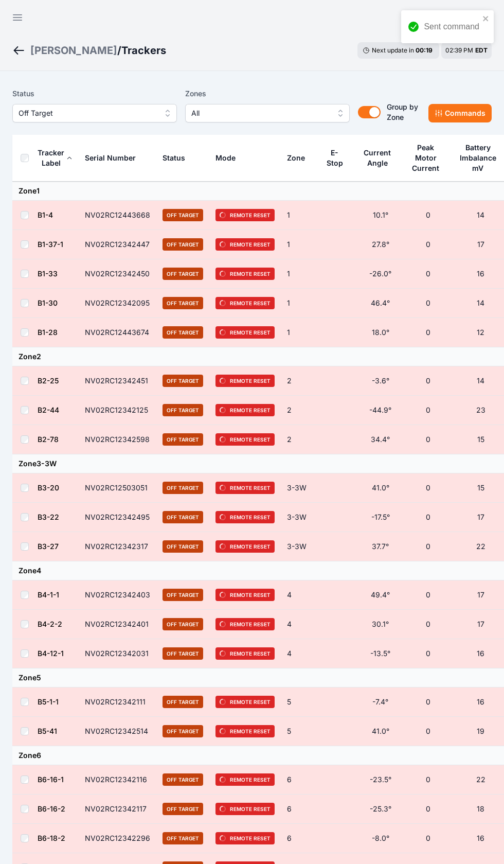 Image resolution: width=504 pixels, height=864 pixels. What do you see at coordinates (118, 547) in the screenshot?
I see `td: NV02RC12342317` at bounding box center [118, 547].